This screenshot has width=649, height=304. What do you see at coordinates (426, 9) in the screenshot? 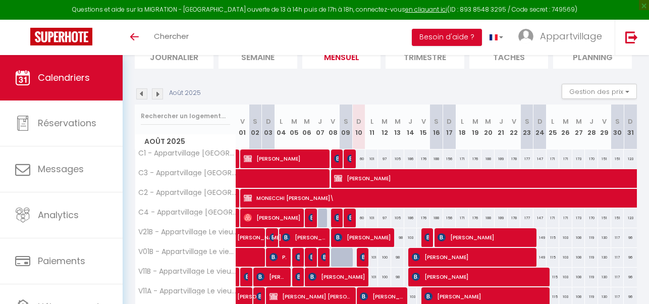
I see `a: en cliquant ici` at bounding box center [426, 9].